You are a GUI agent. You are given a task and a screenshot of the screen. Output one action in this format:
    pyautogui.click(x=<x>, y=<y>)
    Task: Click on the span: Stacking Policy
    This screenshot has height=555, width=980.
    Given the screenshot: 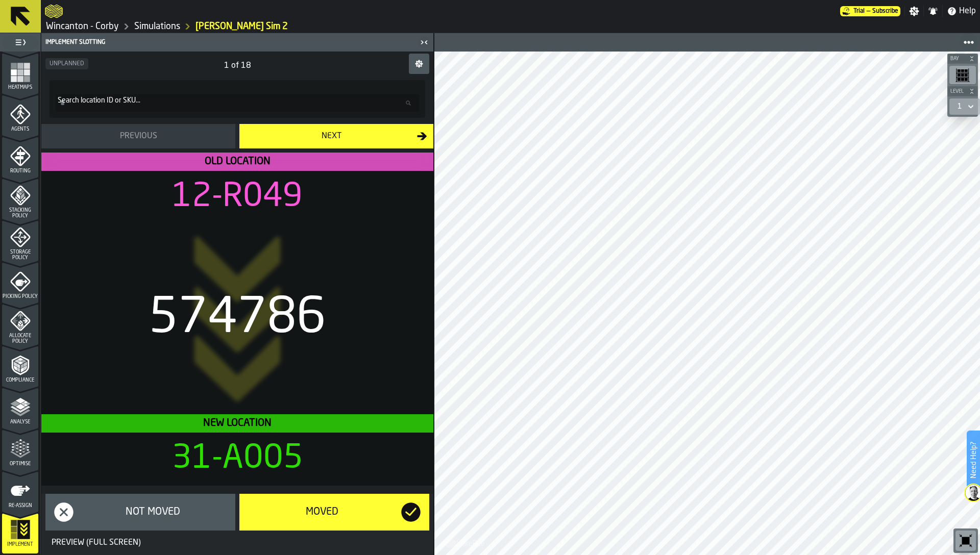 What is the action you would take?
    pyautogui.click(x=20, y=213)
    